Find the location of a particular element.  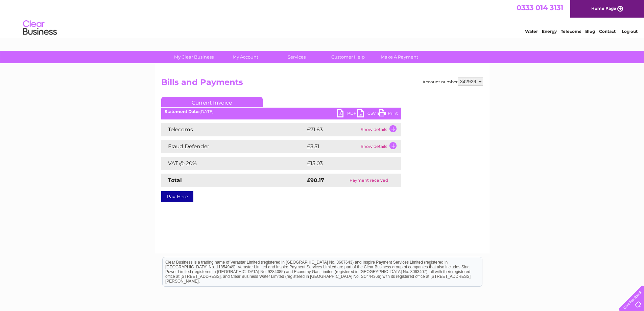

a: Contact is located at coordinates (607, 31).